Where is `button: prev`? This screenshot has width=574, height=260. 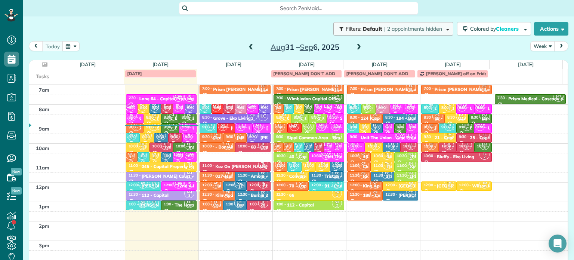 button: prev is located at coordinates (36, 46).